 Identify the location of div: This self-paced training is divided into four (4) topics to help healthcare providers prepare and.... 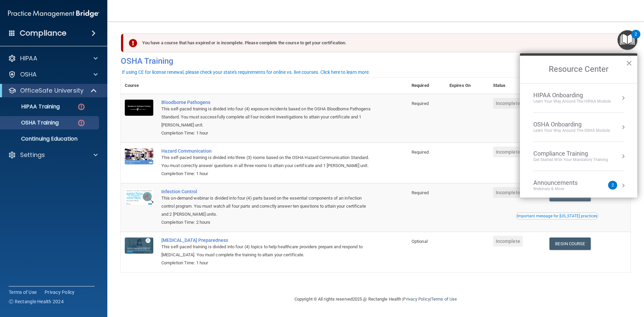
(267, 251).